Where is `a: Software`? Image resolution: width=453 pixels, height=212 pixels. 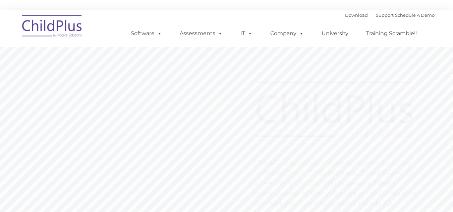
a: Software is located at coordinates (146, 34).